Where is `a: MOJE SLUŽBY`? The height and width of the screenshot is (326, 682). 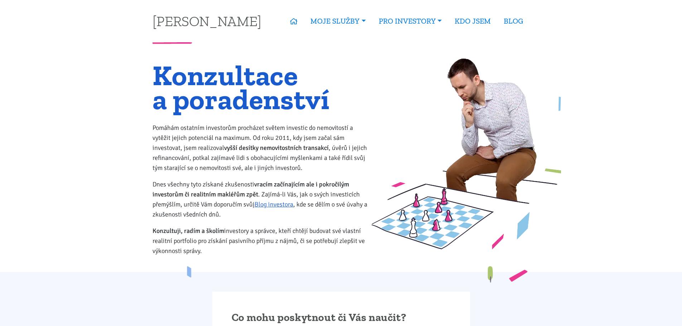 a: MOJE SLUŽBY is located at coordinates (338, 21).